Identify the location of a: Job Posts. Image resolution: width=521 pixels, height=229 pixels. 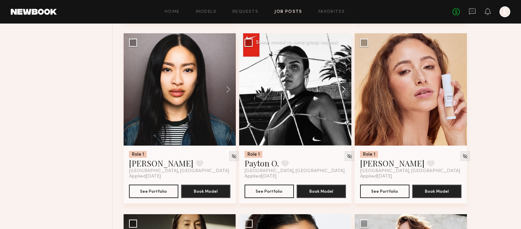
(288, 12).